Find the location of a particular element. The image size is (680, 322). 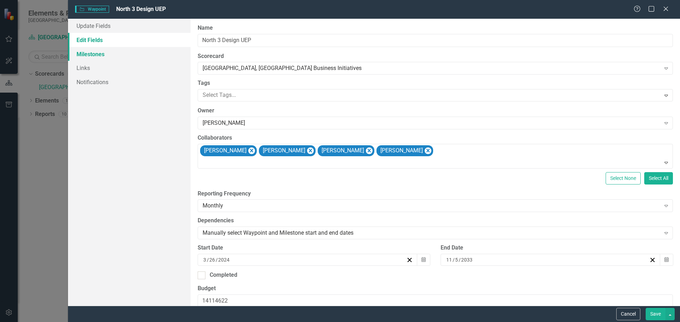

label: Budget is located at coordinates (435, 289).